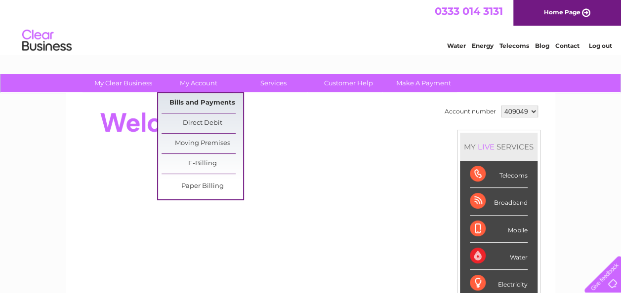  What do you see at coordinates (498, 147) in the screenshot?
I see `div: MY SERVICES` at bounding box center [498, 147].